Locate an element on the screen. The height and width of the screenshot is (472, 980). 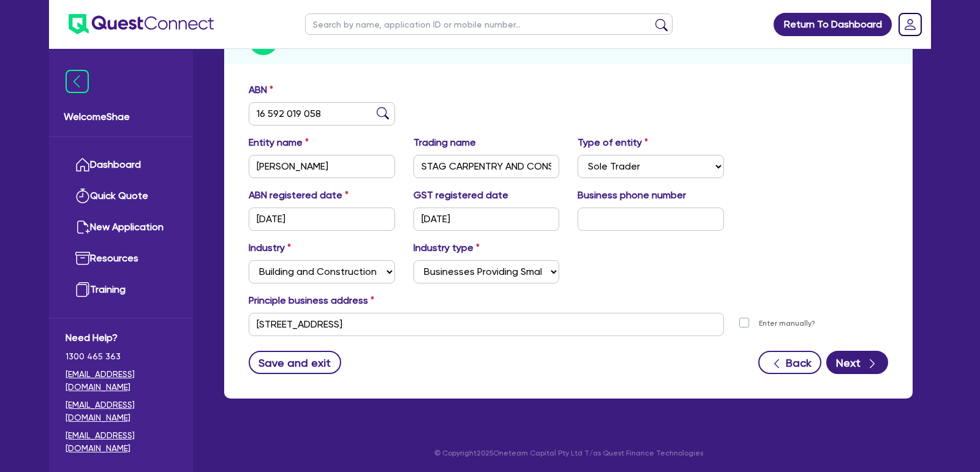
label: Industry type is located at coordinates (447, 248).